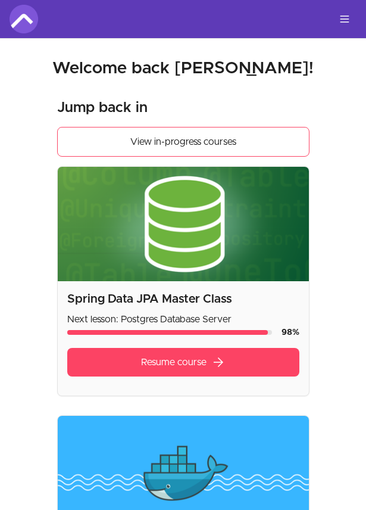 The height and width of the screenshot is (510, 366). I want to click on img: Amigoscode logo, so click(24, 19).